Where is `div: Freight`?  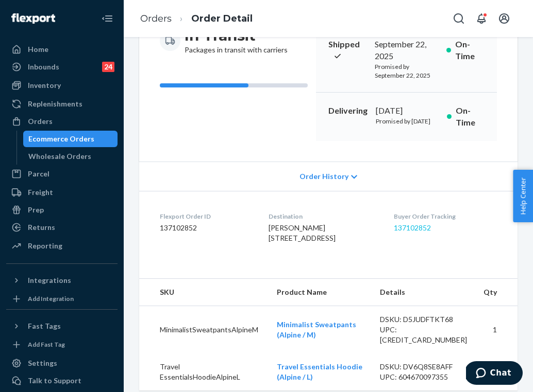
div: Freight is located at coordinates (40, 193).